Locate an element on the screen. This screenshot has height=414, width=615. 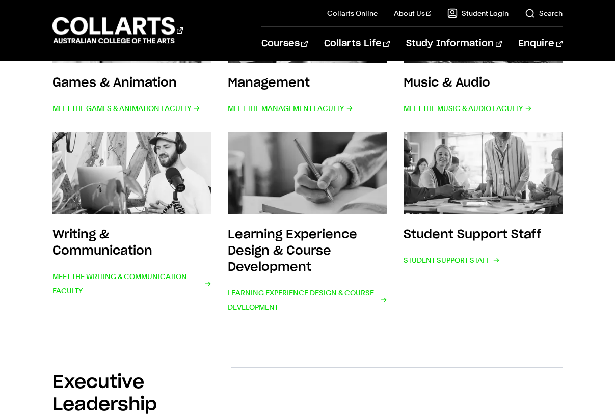
span: Meet the Writing & Communication Faculty is located at coordinates (132, 284).